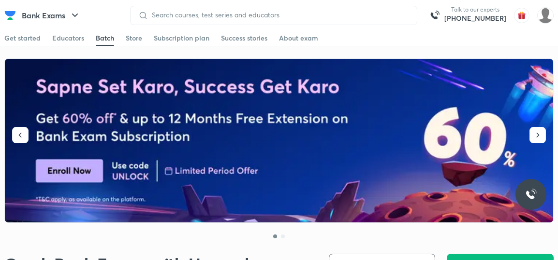 The height and width of the screenshot is (260, 558). Describe the element at coordinates (298, 38) in the screenshot. I see `div: About exam` at that location.